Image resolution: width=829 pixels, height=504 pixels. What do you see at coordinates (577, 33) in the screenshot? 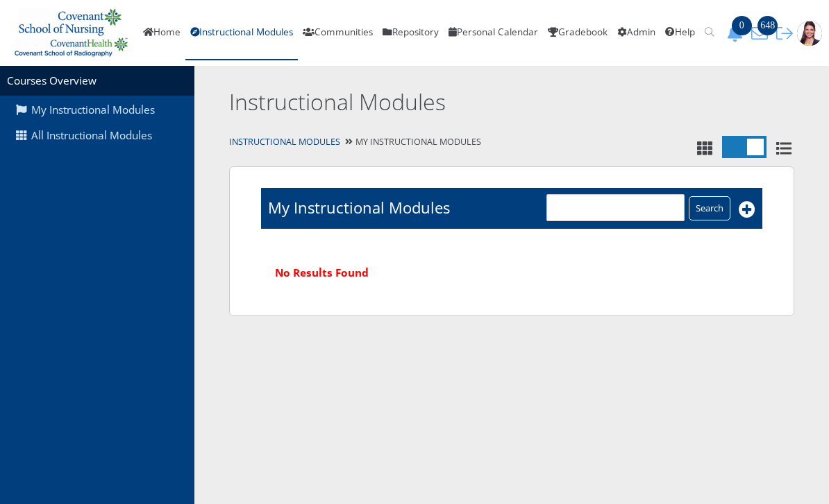
I see `a: Gradebook` at bounding box center [577, 33].